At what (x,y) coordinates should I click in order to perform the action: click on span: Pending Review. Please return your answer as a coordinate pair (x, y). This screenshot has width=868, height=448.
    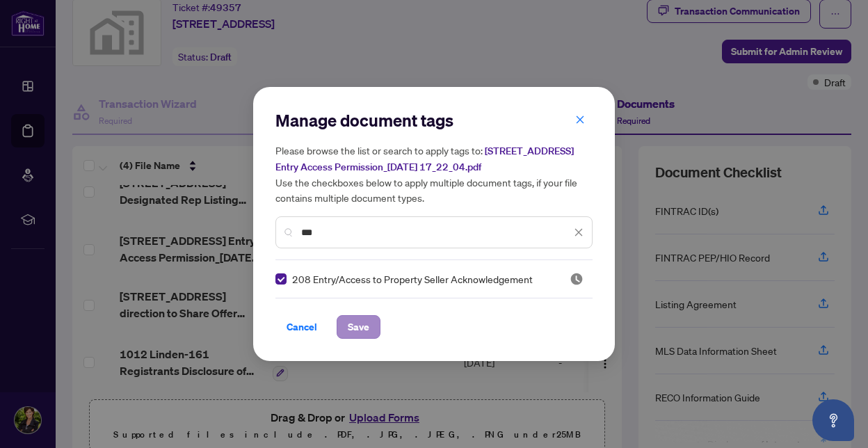
    Looking at the image, I should click on (577, 279).